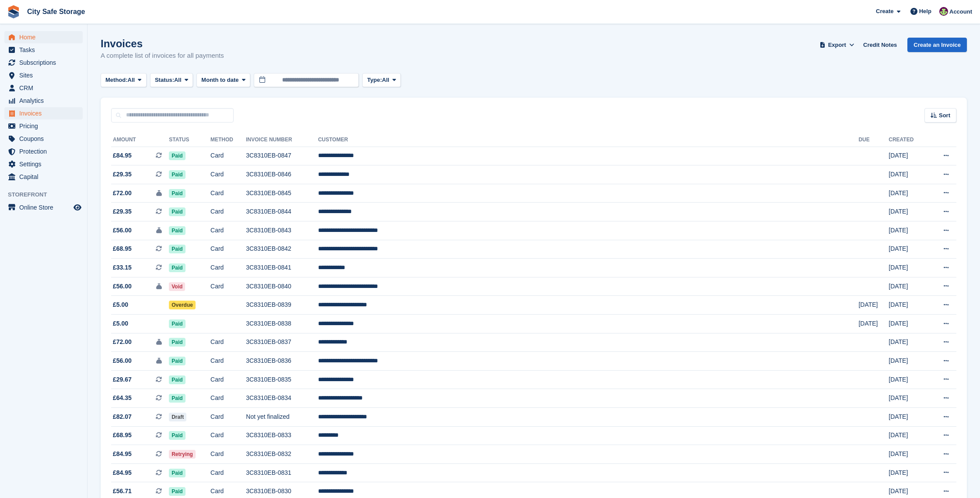  I want to click on span: £68.95, so click(122, 435).